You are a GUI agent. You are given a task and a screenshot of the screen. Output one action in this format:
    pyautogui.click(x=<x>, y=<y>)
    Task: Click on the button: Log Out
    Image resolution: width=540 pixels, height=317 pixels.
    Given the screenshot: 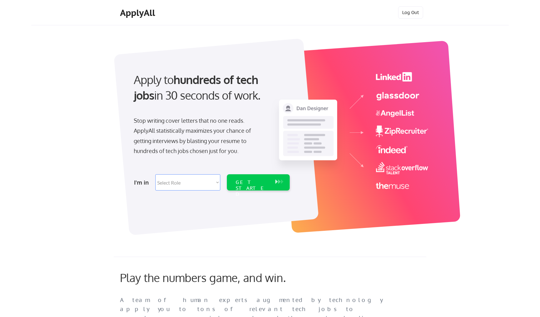 What is the action you would take?
    pyautogui.click(x=411, y=13)
    